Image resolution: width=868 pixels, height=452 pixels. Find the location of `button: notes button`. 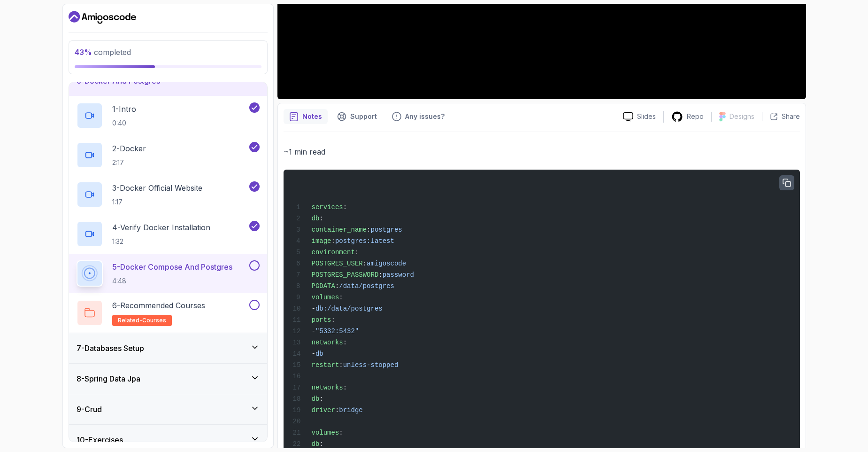

button: notes button is located at coordinates (306, 117).